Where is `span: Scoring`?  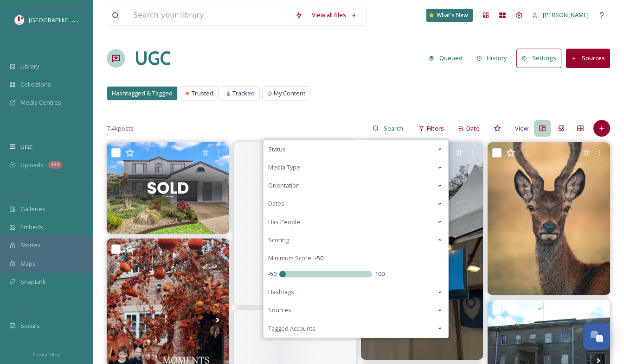
span: Scoring is located at coordinates (278, 240).